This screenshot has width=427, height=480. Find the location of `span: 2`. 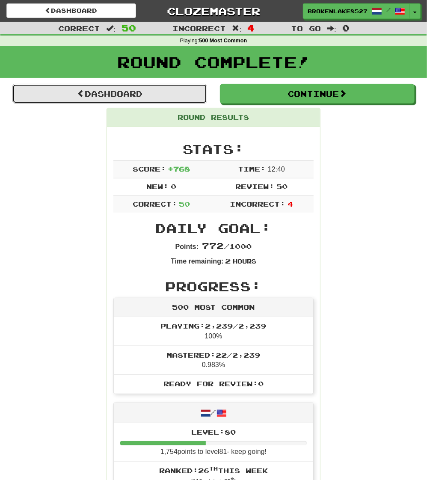

span: 2 is located at coordinates (228, 261).